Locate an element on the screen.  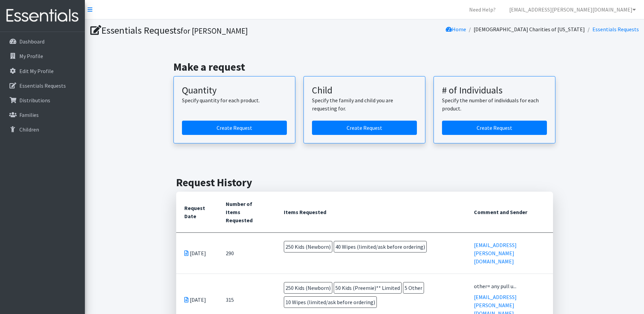
a: Edit My Profile is located at coordinates (42, 71).